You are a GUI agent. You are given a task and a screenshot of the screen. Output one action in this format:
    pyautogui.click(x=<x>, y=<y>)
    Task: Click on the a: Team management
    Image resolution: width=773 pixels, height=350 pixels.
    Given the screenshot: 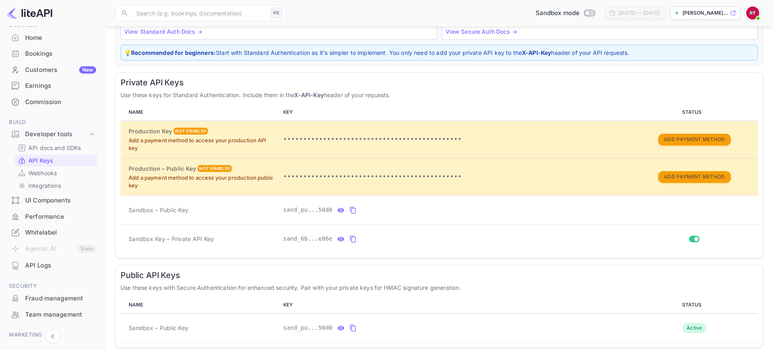 What is the action you would take?
    pyautogui.click(x=52, y=314)
    